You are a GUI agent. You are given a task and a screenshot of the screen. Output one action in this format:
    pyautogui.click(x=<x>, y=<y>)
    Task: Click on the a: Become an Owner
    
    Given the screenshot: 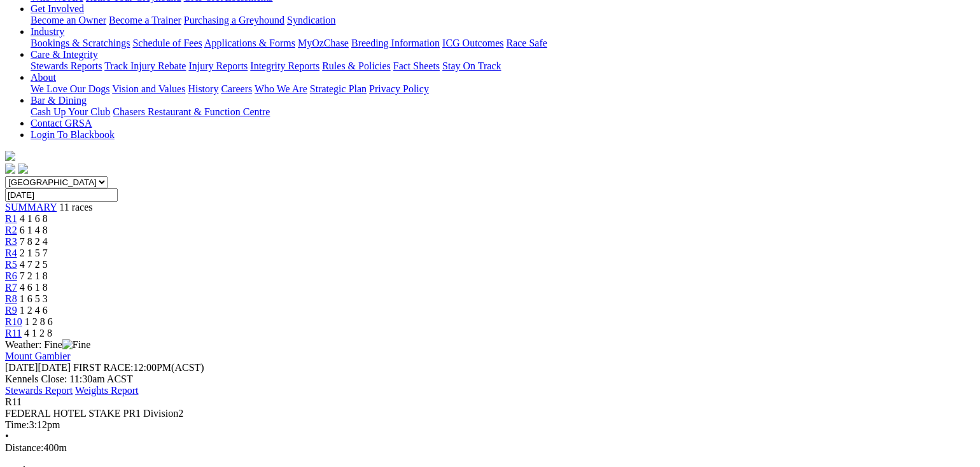 What is the action you would take?
    pyautogui.click(x=68, y=20)
    